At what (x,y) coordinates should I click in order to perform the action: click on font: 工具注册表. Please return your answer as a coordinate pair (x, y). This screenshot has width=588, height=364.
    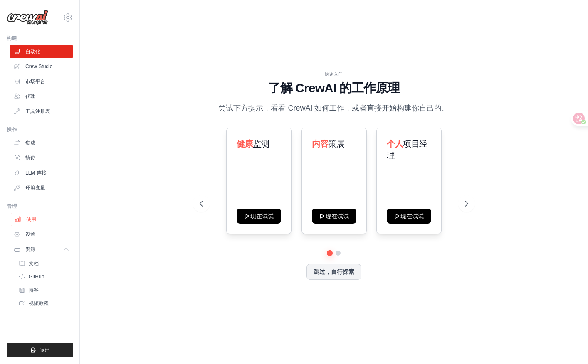
    Looking at the image, I should click on (38, 111).